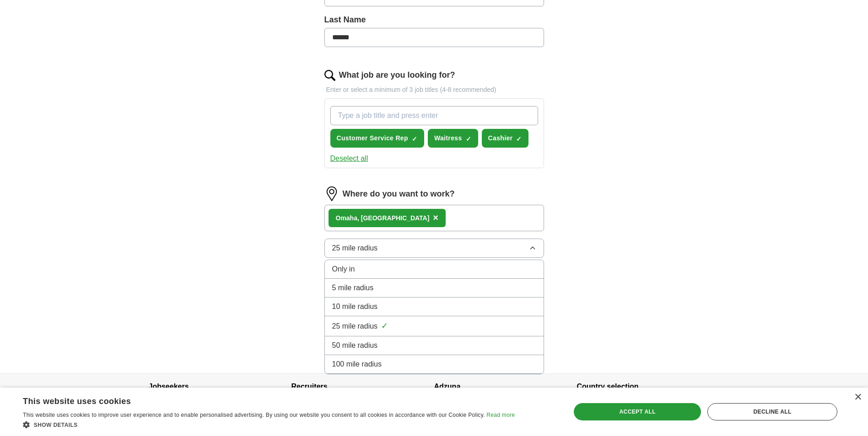 The width and height of the screenshot is (868, 436). What do you see at coordinates (772, 412) in the screenshot?
I see `div: Decline all` at bounding box center [772, 412].